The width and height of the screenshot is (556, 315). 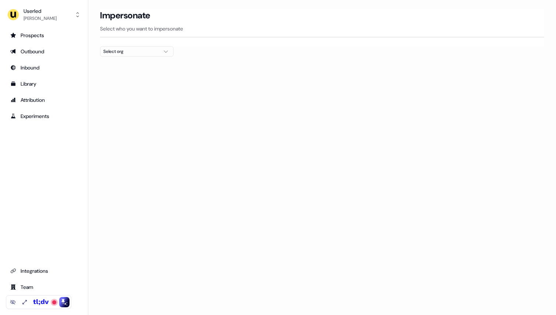 What do you see at coordinates (137, 51) in the screenshot?
I see `button: Select org` at bounding box center [137, 51].